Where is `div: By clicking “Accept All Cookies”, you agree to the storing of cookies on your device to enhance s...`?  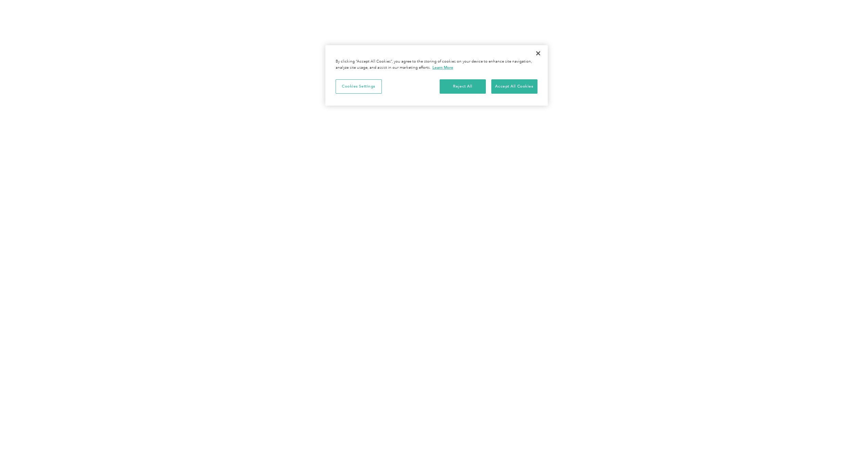 div: By clicking “Accept All Cookies”, you agree to the storing of cookies on your device to enhance s... is located at coordinates (436, 65).